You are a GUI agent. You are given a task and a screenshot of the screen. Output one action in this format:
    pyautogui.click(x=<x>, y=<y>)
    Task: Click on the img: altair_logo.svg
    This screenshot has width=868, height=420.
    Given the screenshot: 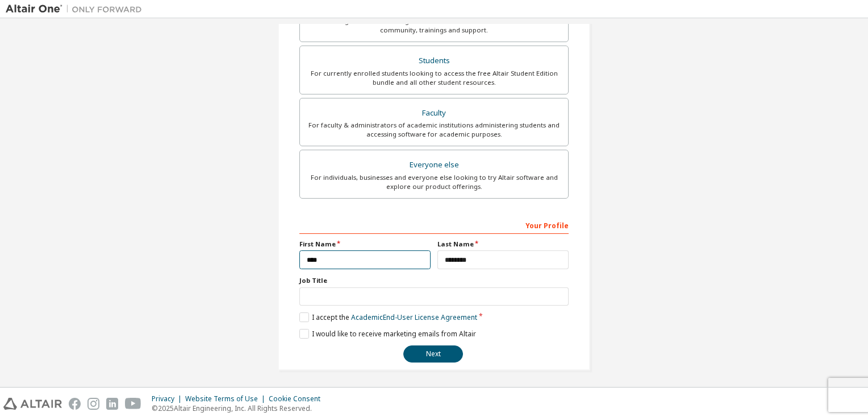 What is the action you would take?
    pyautogui.click(x=32, y=403)
    